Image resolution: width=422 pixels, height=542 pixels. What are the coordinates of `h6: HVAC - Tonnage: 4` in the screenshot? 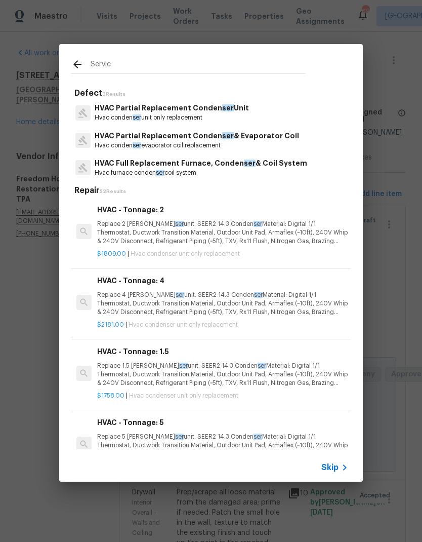 It's located at (223, 280).